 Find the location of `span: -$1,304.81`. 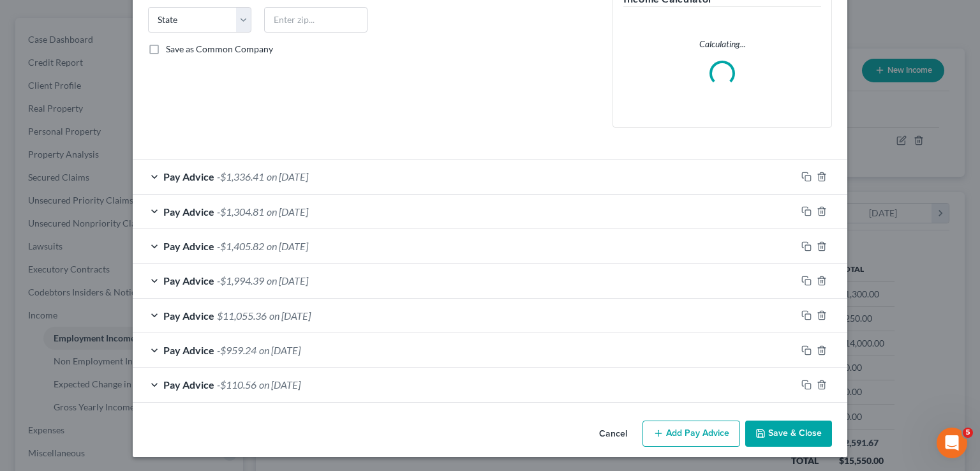

span: -$1,304.81 is located at coordinates (241, 212).